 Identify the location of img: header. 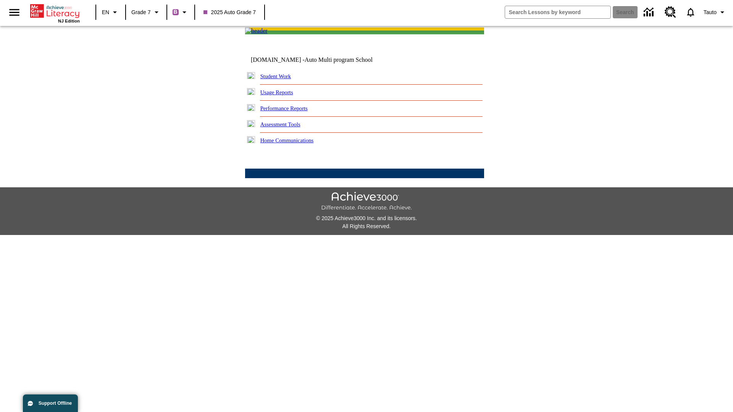
(256, 31).